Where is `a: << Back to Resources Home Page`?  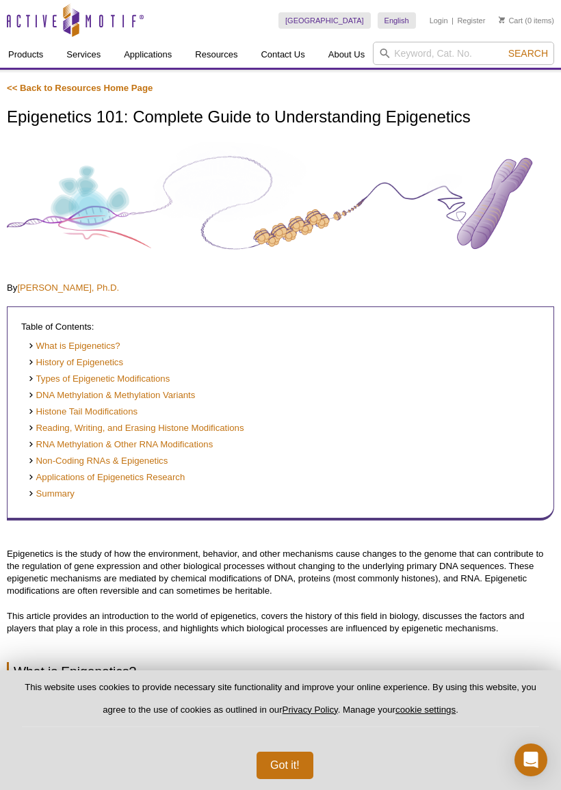 a: << Back to Resources Home Page is located at coordinates (79, 88).